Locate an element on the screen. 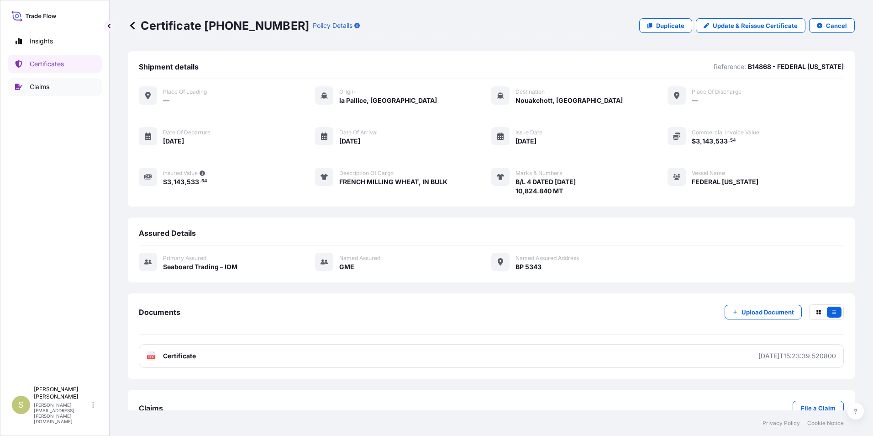  span: Place of discharge is located at coordinates (716, 92).